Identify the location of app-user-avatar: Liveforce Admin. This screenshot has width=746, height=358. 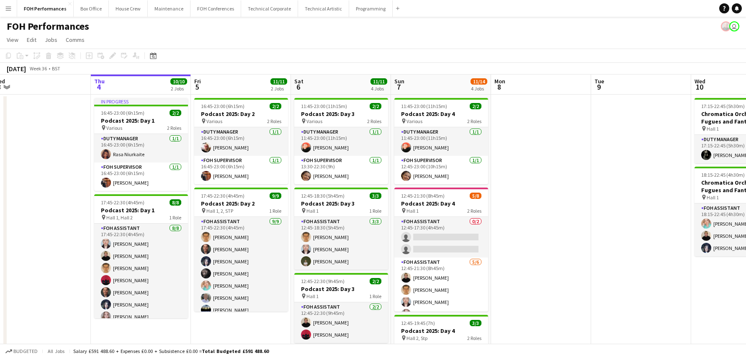
(734, 26).